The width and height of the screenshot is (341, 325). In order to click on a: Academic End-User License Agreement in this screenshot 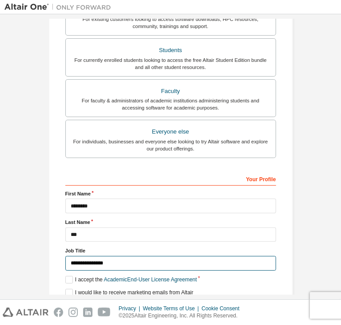, I will do `click(150, 279)`.